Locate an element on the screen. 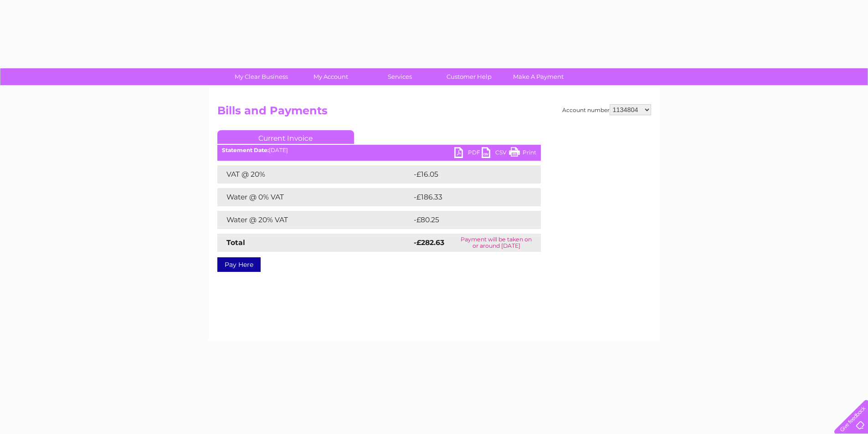 The height and width of the screenshot is (434, 868). a: Print is located at coordinates (522, 154).